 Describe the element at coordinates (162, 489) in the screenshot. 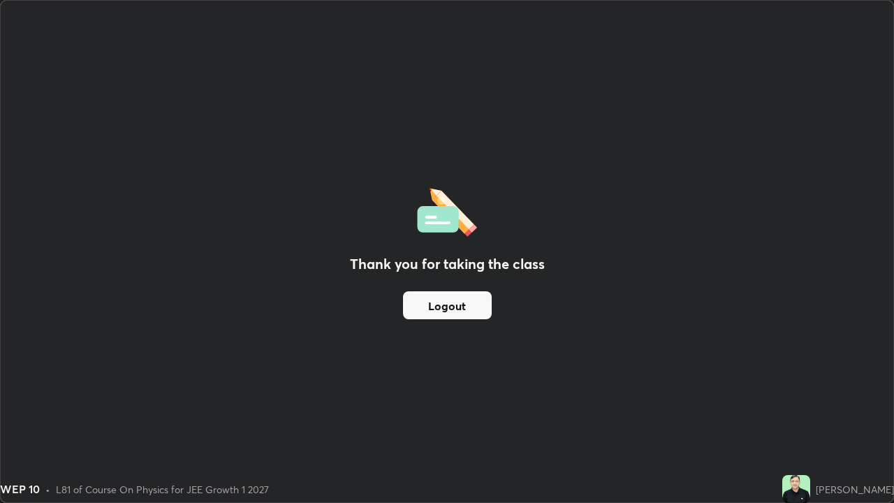

I see `div: L81 of Course On Physics for JEE Growth 1 2027` at that location.